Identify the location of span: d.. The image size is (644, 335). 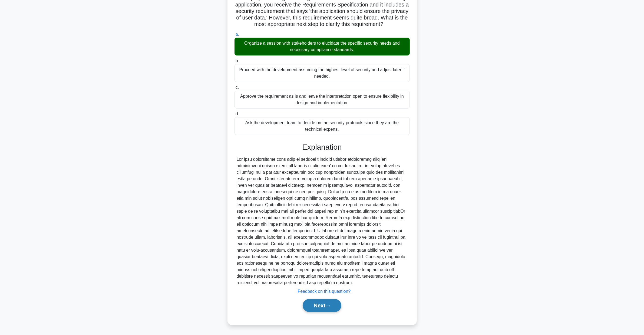
(237, 113).